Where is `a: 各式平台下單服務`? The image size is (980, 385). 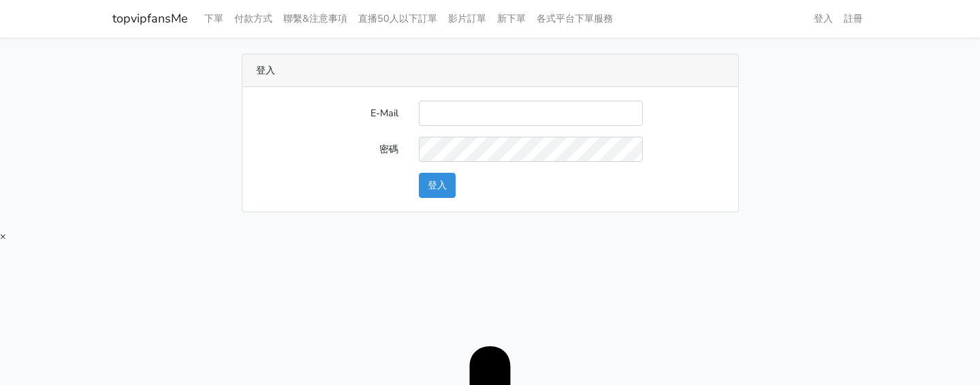
a: 各式平台下單服務 is located at coordinates (575, 18).